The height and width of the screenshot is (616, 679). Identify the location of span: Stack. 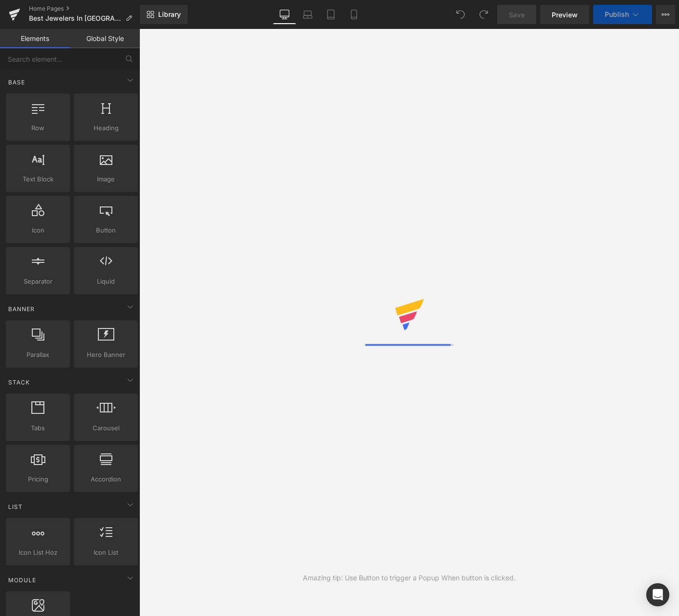
(19, 382).